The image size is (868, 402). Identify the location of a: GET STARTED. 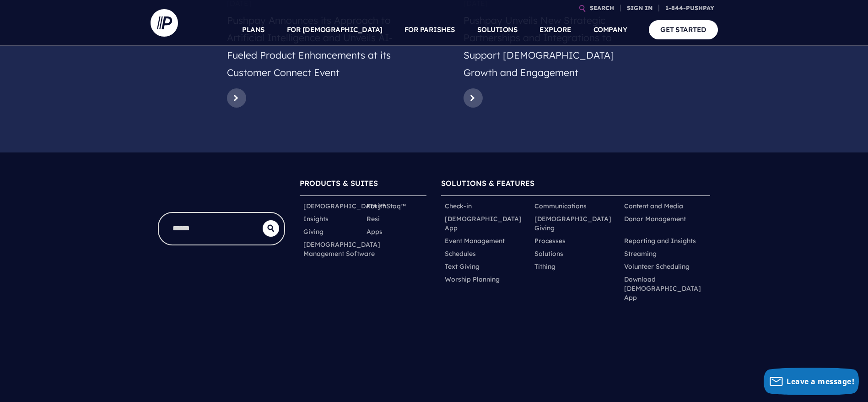
(683, 29).